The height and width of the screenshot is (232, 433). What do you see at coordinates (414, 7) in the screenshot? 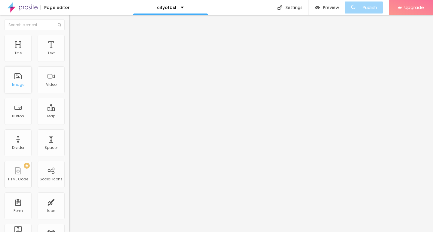
I see `span: Upgrade` at bounding box center [414, 7].